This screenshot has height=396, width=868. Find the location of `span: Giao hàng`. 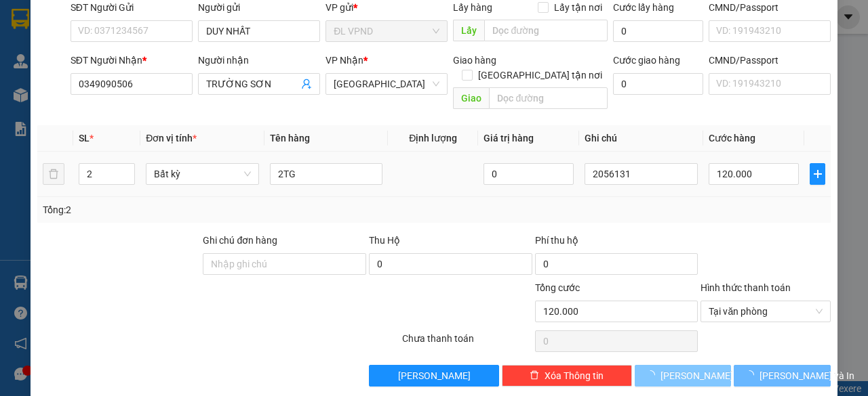

span: Giao hàng is located at coordinates (475, 61).